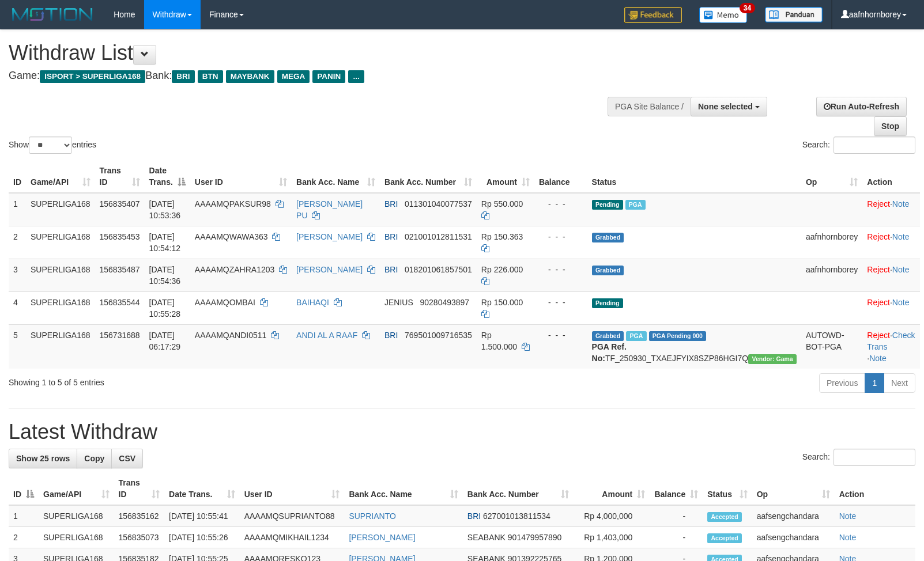 The width and height of the screenshot is (924, 561). I want to click on th: Action, so click(875, 488).